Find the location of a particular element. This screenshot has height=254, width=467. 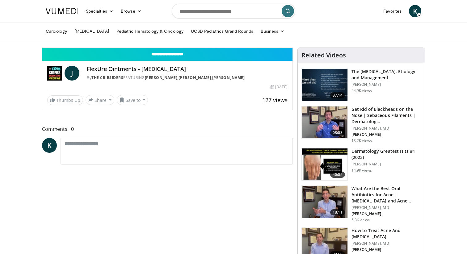

h3: Dermatology Greatest Hits #1 (2023) is located at coordinates (386, 154).